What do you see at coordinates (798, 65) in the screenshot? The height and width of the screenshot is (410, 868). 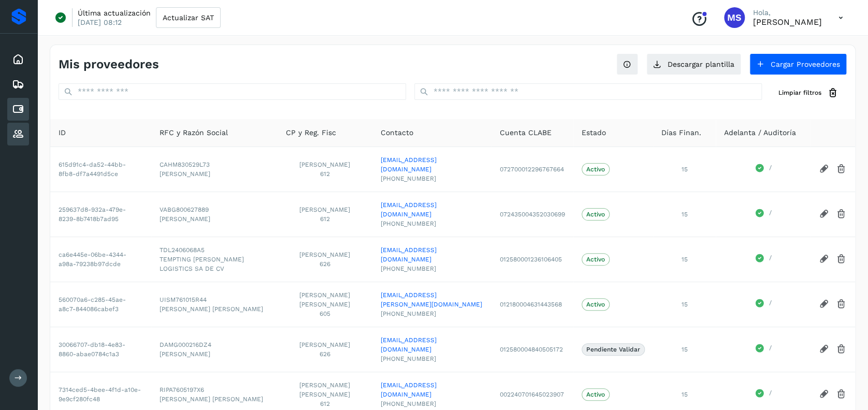 I see `button: Cargar Proveedores` at bounding box center [798, 65].